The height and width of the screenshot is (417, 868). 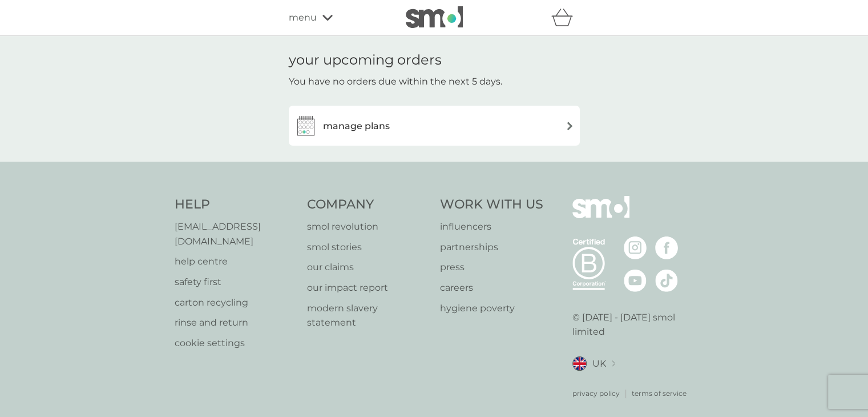 What do you see at coordinates (596, 393) in the screenshot?
I see `a: privacy policy` at bounding box center [596, 393].